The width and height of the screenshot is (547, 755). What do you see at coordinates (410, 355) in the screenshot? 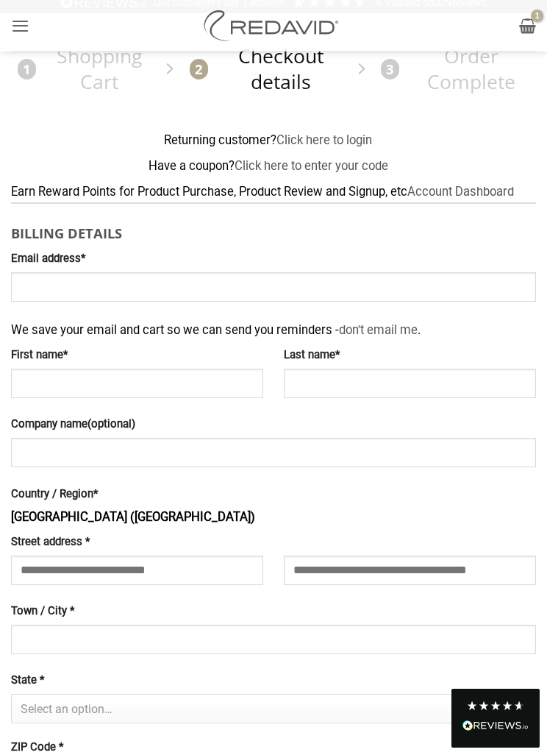
I see `label: Last name` at bounding box center [410, 355].